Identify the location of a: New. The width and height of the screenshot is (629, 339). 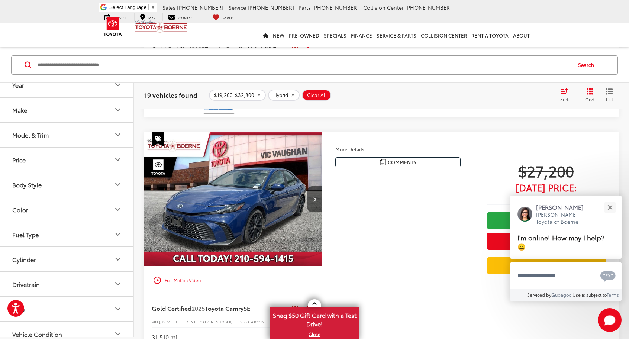
(278, 35).